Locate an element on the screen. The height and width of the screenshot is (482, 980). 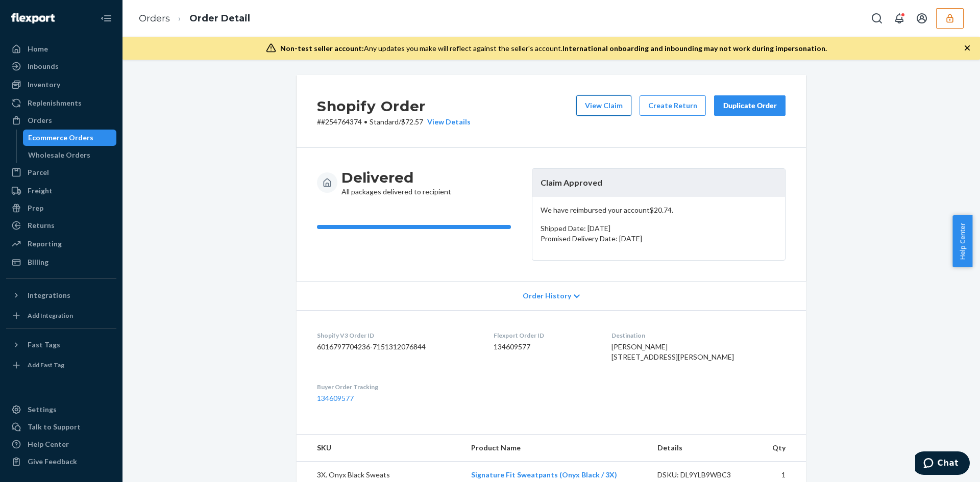
a: Order Detail is located at coordinates (220, 18).